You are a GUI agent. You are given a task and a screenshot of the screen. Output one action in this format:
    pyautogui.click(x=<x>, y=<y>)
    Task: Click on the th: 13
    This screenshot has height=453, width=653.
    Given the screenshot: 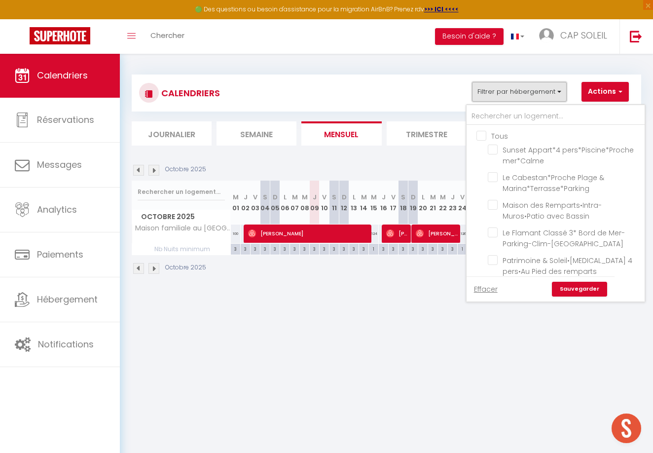 What is the action you would take?
    pyautogui.click(x=354, y=202)
    